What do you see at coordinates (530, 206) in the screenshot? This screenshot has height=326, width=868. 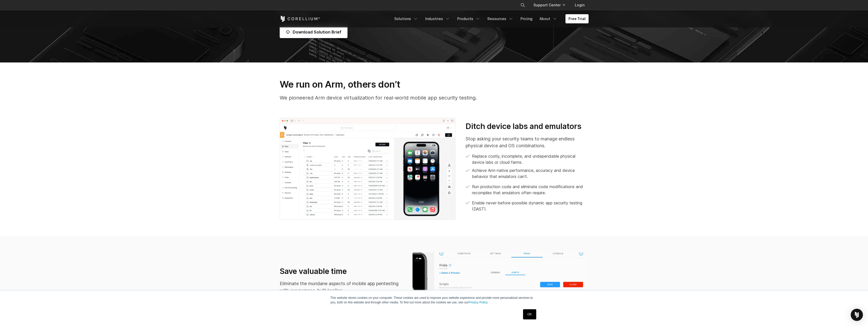 I see `p: Enable never-before-possible dynamic app security testing (DAST).` at bounding box center [530, 206].